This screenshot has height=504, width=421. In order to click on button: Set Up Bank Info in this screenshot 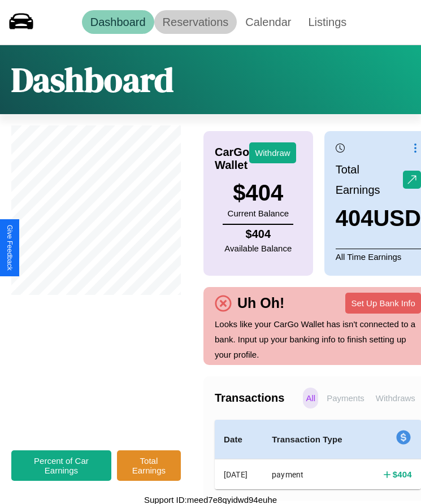, I will do `click(383, 303)`.